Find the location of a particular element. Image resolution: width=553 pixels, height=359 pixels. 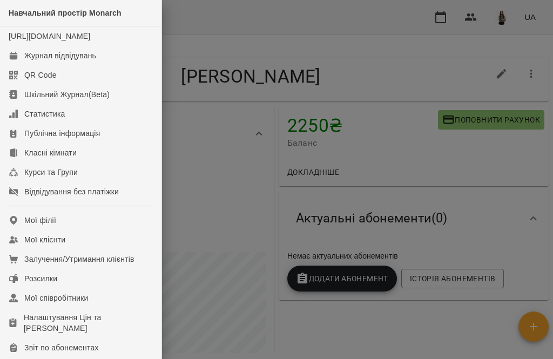

div: Мої співробітники is located at coordinates (56, 298).